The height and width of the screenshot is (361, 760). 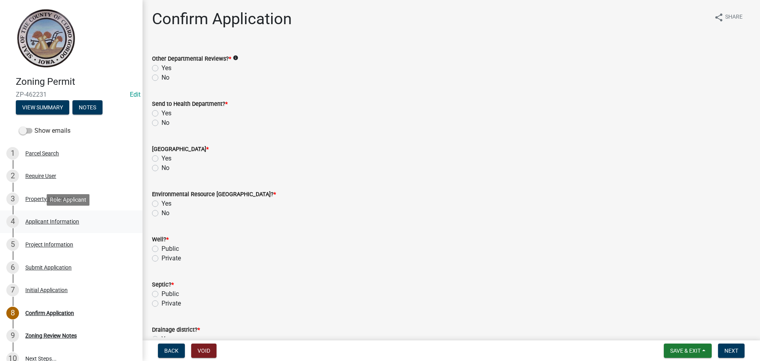 I want to click on div: 7, so click(x=13, y=290).